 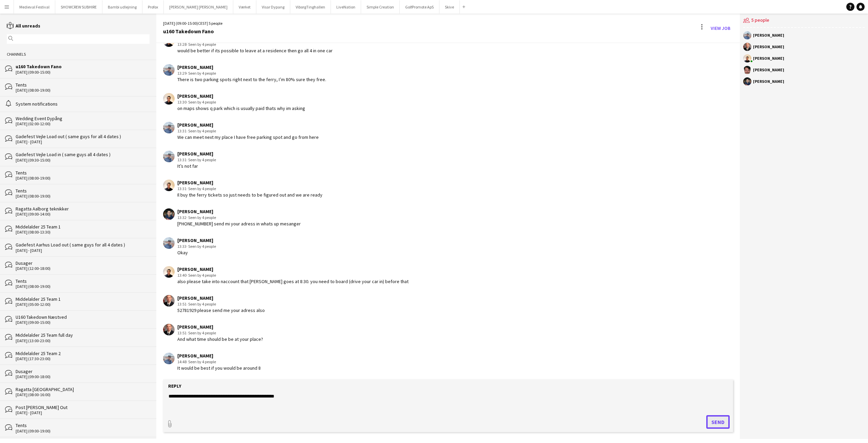 I want to click on div: It would be best if you would be around 8, so click(x=219, y=368).